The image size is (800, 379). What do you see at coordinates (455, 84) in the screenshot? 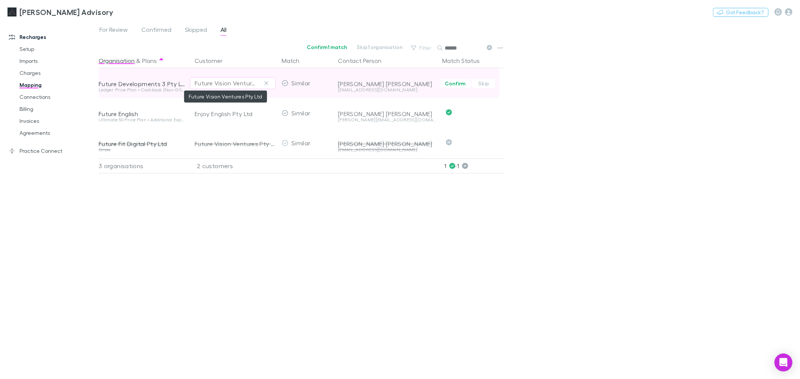
I see `button: Confirm` at bounding box center [455, 84].